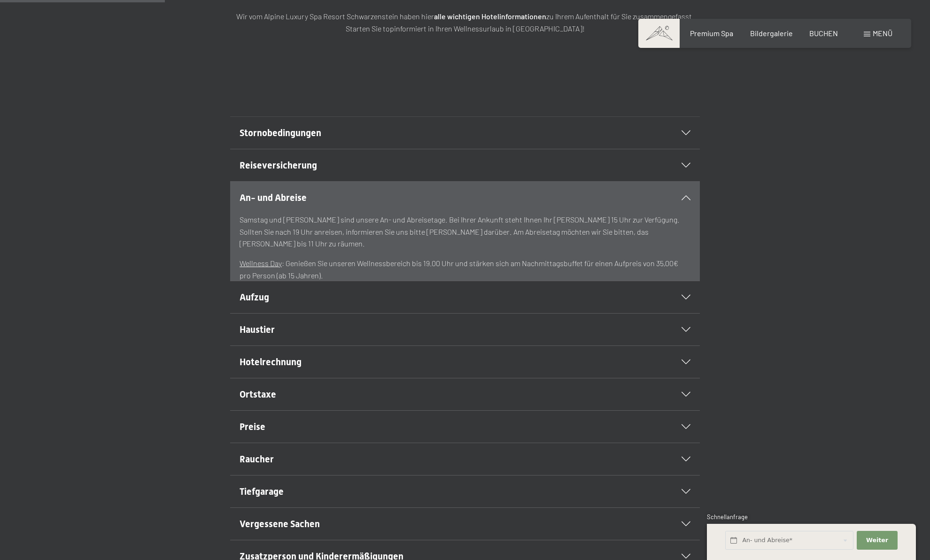 Image resolution: width=930 pixels, height=560 pixels. Describe the element at coordinates (824, 33) in the screenshot. I see `span: BUCHEN` at that location.